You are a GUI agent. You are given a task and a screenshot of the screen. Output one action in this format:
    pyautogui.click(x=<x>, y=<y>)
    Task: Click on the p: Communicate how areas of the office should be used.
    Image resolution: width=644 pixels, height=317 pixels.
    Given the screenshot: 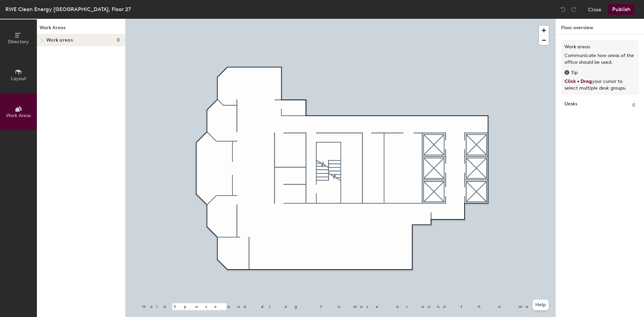 What is the action you would take?
    pyautogui.click(x=600, y=59)
    